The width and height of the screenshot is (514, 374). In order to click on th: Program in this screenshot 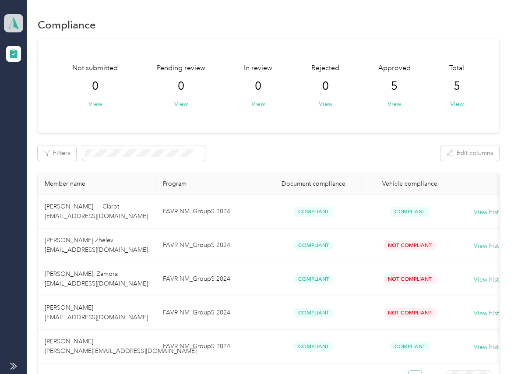, I will do `click(211, 184)`.